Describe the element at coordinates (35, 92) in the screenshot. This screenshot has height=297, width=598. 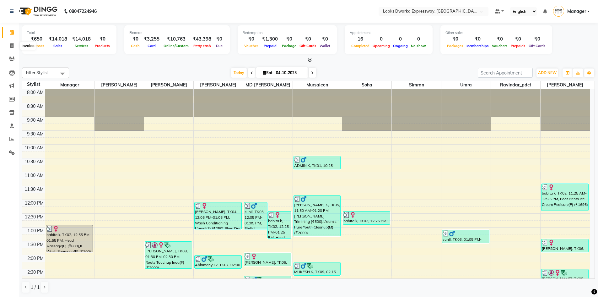
I see `div: 8:00 AM` at that location.